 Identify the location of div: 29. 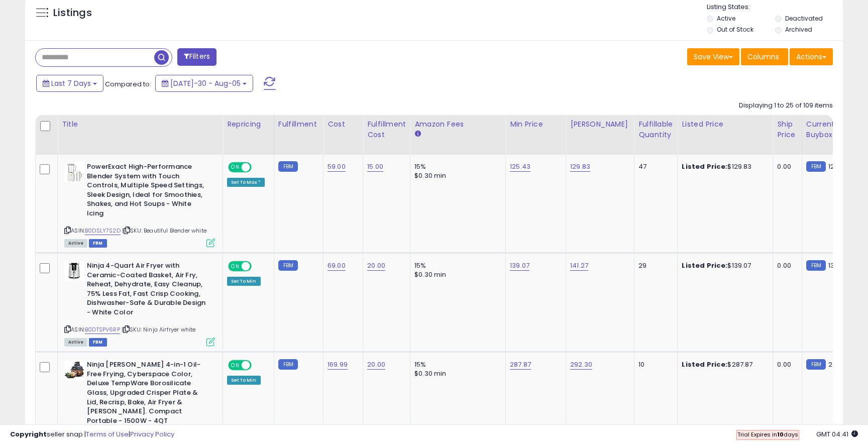
(654, 266).